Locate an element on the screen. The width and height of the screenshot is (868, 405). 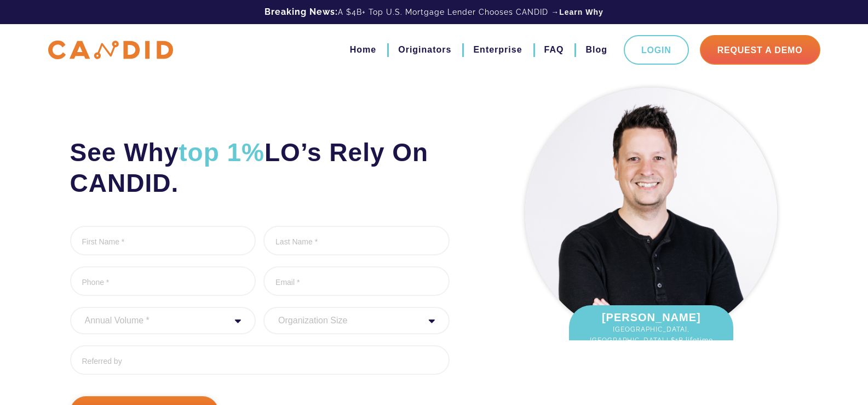
a: Enterprise is located at coordinates (498, 50).